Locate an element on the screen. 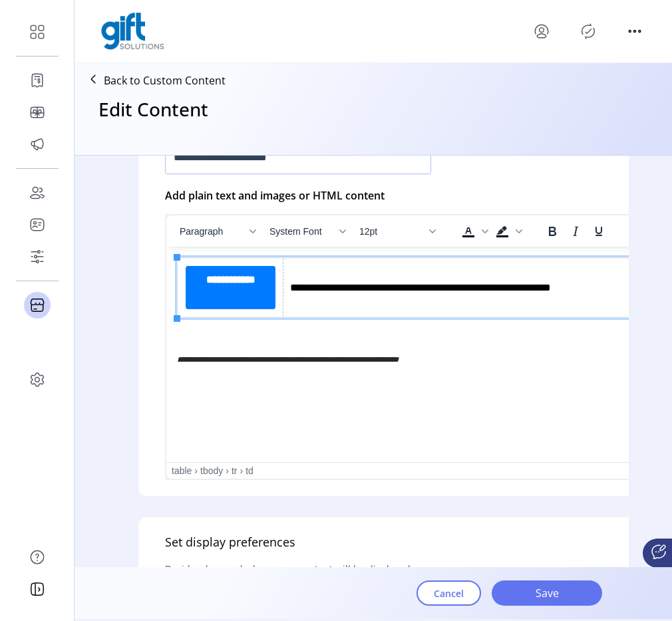  h5: Set display preferences is located at coordinates (230, 542).